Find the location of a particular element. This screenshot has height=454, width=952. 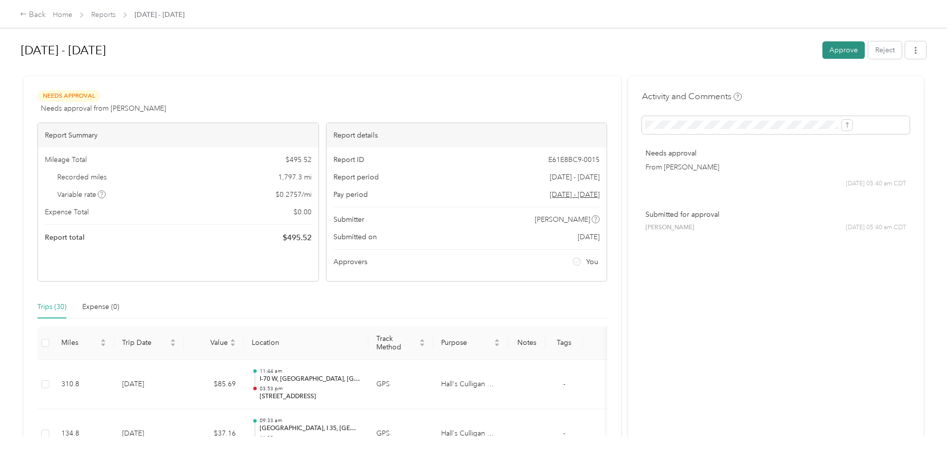

p: 11:39 am is located at coordinates (310, 438).